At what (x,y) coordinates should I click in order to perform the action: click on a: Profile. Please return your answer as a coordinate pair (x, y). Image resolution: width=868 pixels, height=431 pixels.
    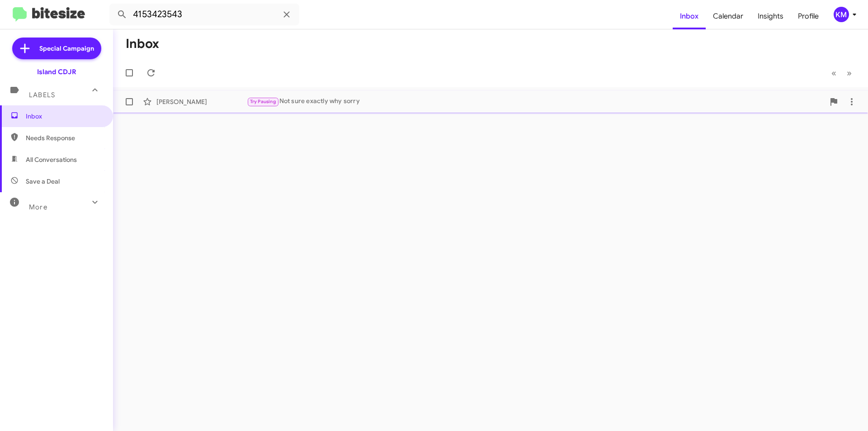
    Looking at the image, I should click on (808, 16).